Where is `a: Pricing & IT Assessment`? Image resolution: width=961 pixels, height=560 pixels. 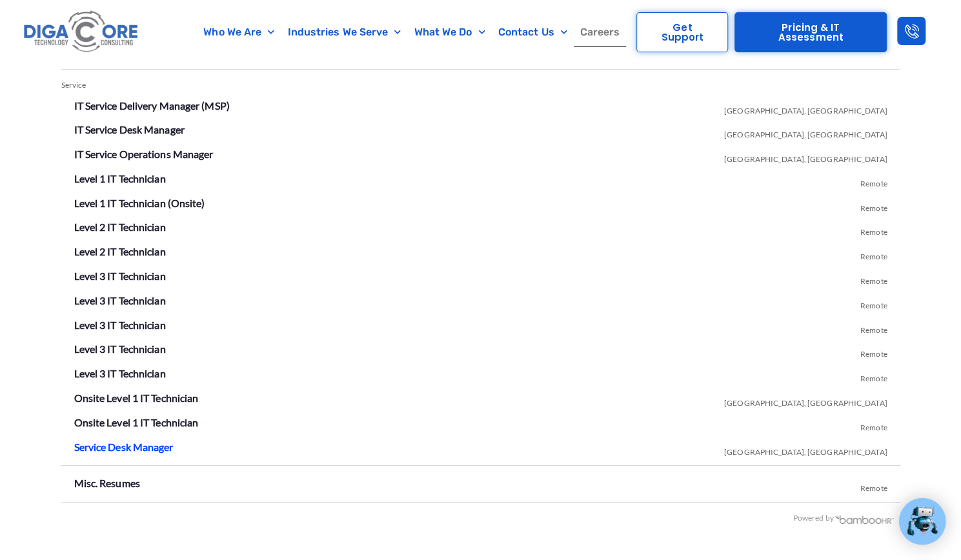 a: Pricing & IT Assessment is located at coordinates (810, 33).